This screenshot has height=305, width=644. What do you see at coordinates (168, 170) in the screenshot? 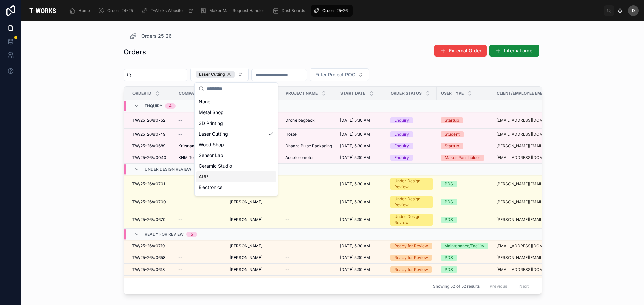
I see `span: Under Design Review` at bounding box center [168, 170].